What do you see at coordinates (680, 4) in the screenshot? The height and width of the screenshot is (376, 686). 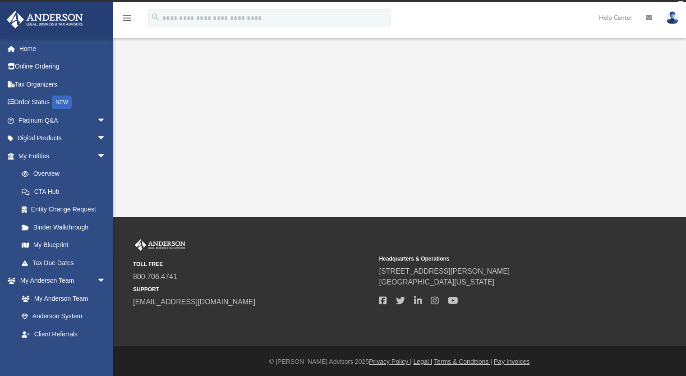 I see `div: close` at bounding box center [680, 4].